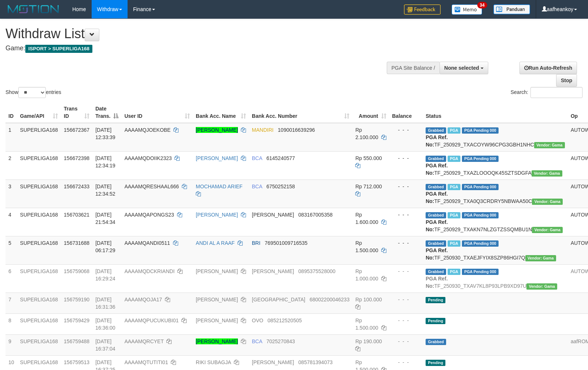 The height and width of the screenshot is (370, 588). What do you see at coordinates (215, 243) in the screenshot?
I see `a: ANDI AL A RAAF` at bounding box center [215, 243].